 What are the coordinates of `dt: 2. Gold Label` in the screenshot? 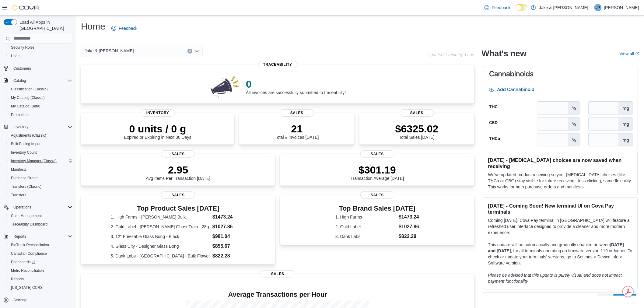 It's located at (366, 227).